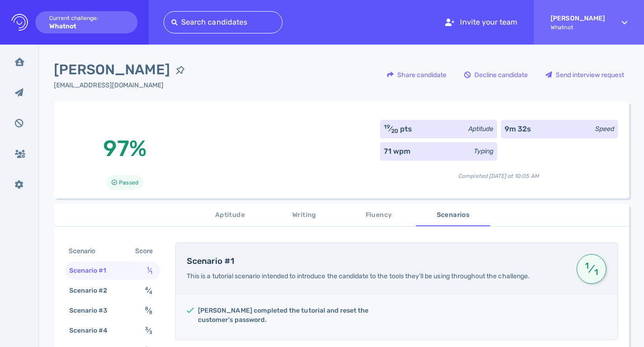 The width and height of the screenshot is (644, 347). What do you see at coordinates (398, 130) in the screenshot?
I see `div: ⁄ pts` at bounding box center [398, 130].